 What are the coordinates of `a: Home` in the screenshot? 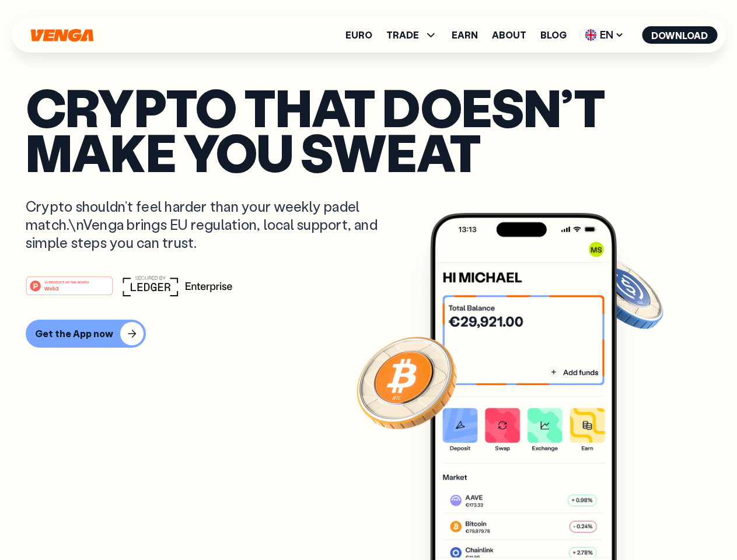 It's located at (62, 35).